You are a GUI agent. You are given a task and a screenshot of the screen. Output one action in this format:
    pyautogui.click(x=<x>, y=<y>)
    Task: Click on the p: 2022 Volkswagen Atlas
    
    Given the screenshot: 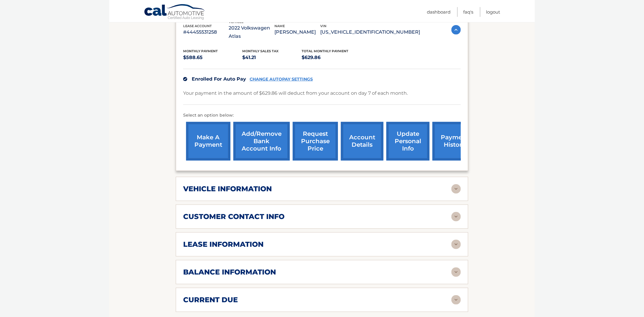 What is the action you would take?
    pyautogui.click(x=251, y=32)
    